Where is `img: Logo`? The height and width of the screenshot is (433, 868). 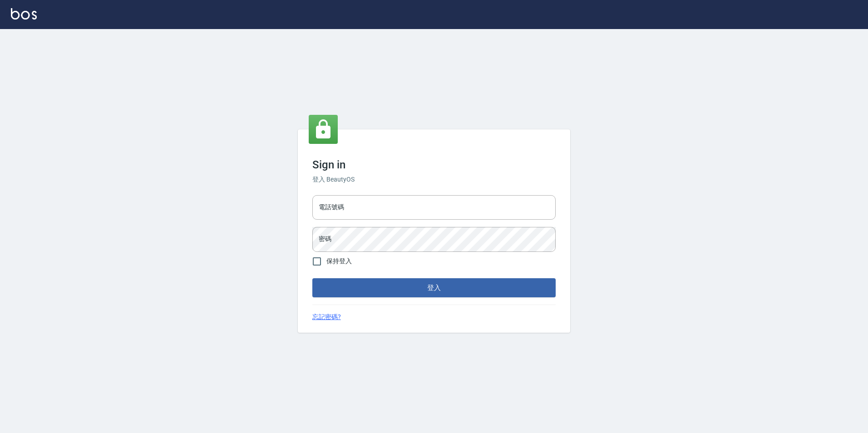 img: Logo is located at coordinates (24, 14).